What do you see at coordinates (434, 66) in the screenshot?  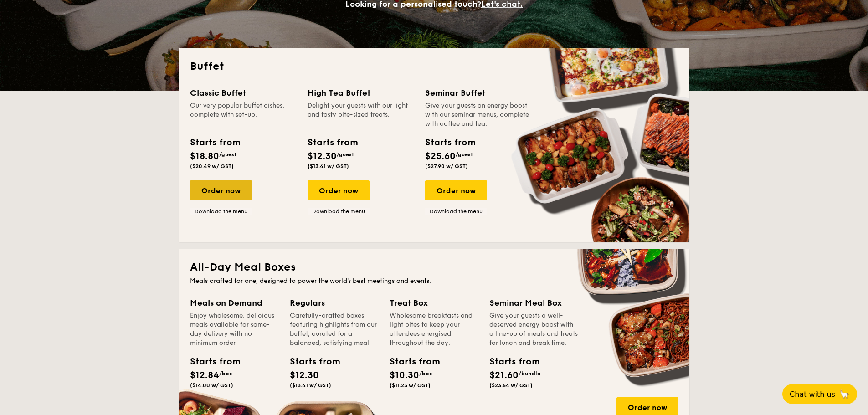 I see `h2: Buffet` at bounding box center [434, 66].